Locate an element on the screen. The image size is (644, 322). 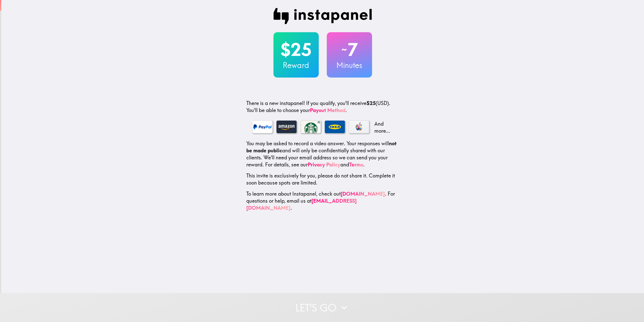
b: $25 is located at coordinates (371, 103).